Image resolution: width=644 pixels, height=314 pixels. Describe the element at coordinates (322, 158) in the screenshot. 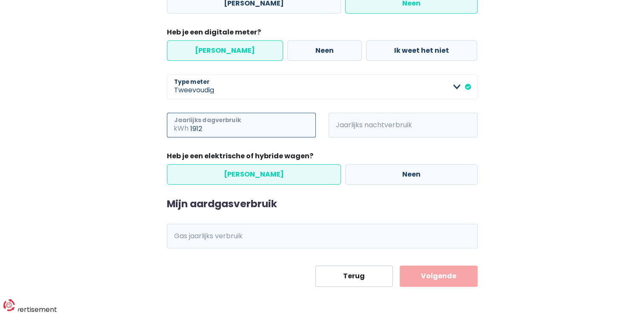

I see `legend: Heb je een elektrische of hybride wagen?` at that location.